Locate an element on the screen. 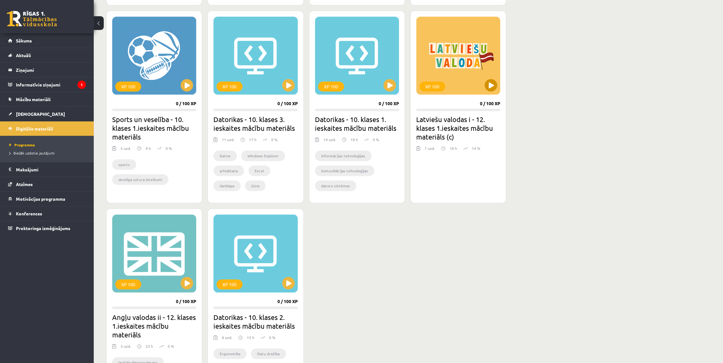  h2: Datorikas - 10. klases 2. ieskaites mācību materiāls is located at coordinates (255, 322).